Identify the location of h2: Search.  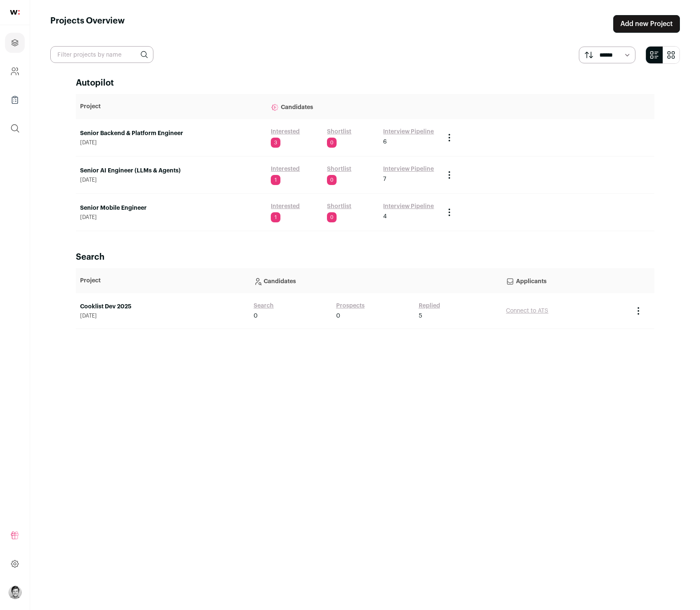
(365, 257).